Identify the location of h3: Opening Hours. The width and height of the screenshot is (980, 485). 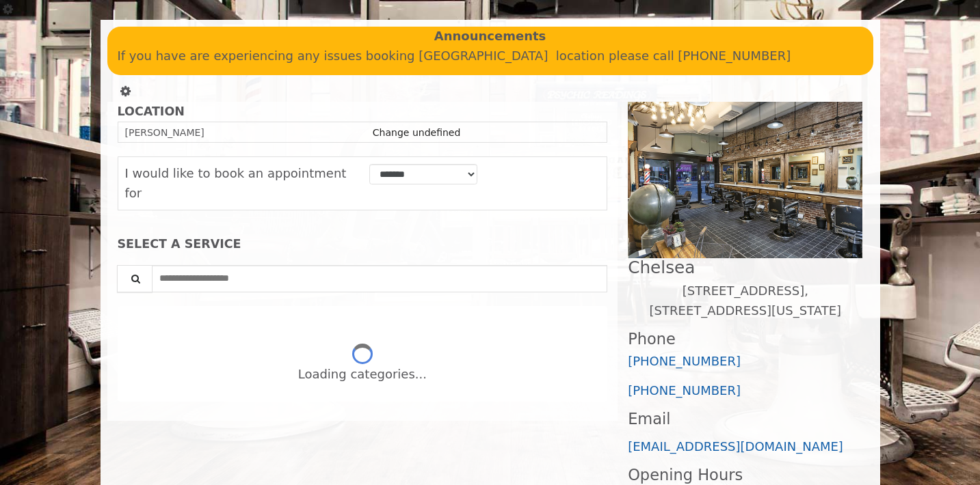
(745, 475).